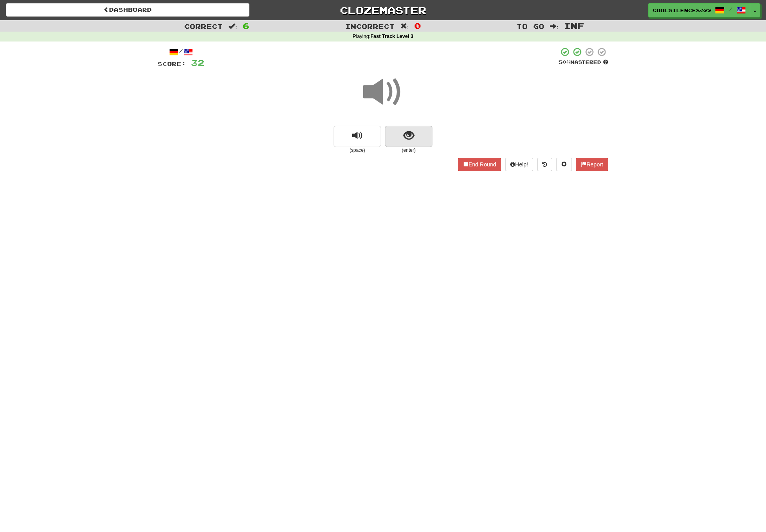 The image size is (766, 532). What do you see at coordinates (197, 62) in the screenshot?
I see `span: 32` at bounding box center [197, 62].